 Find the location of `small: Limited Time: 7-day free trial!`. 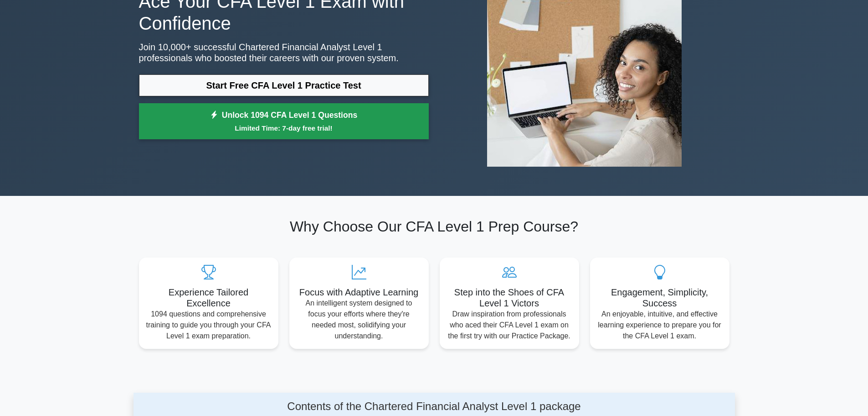

small: Limited Time: 7-day free trial! is located at coordinates (284, 127).